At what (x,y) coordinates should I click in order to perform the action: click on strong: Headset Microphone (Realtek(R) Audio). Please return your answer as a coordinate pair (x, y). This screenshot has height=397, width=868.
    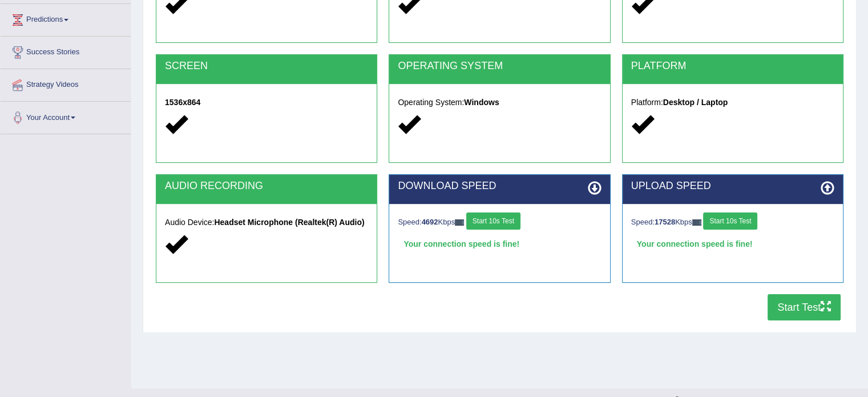
    Looking at the image, I should click on (289, 222).